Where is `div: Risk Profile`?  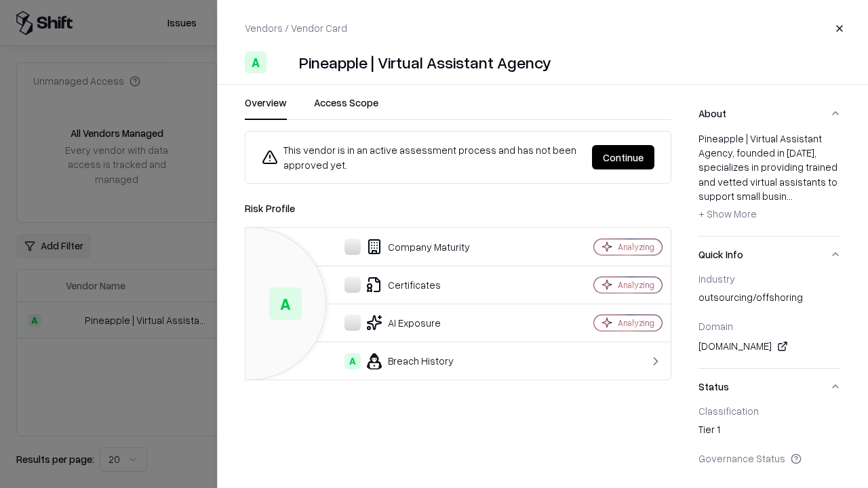
div: Risk Profile is located at coordinates (458, 208).